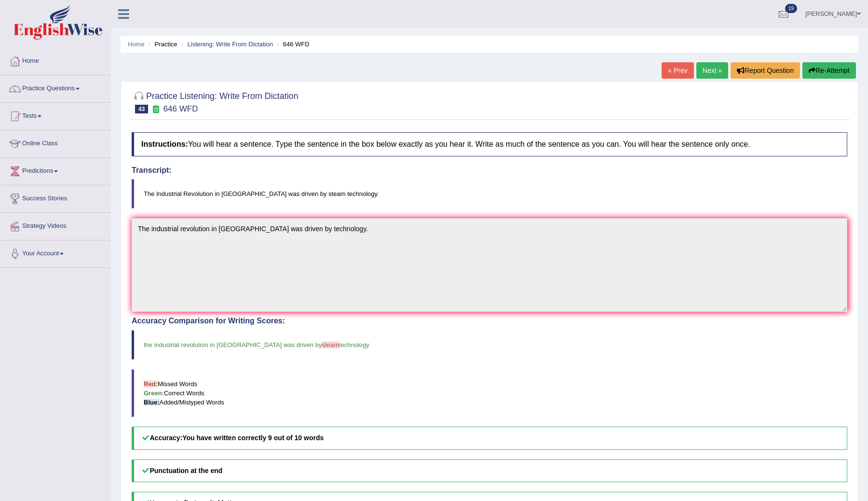  I want to click on span: steam, so click(329, 345).